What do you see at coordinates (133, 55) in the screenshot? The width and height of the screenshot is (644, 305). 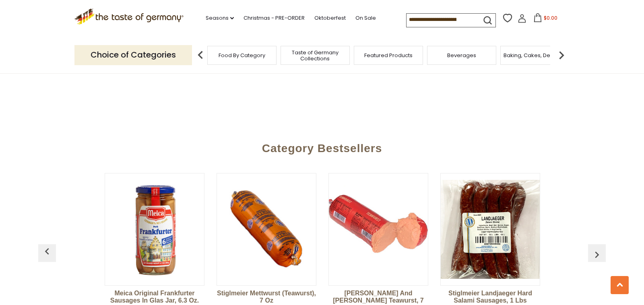 I see `p: Choice of Categories` at bounding box center [133, 55].